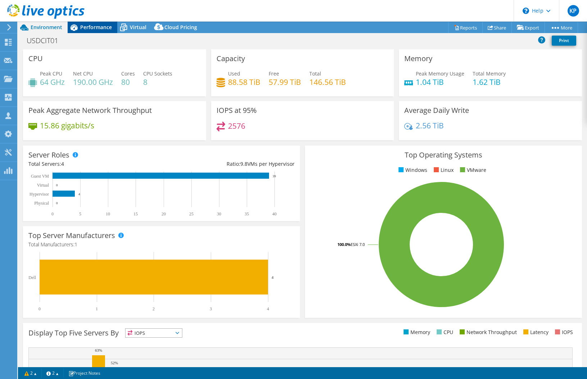  What do you see at coordinates (228, 164) in the screenshot?
I see `div: Ratio: VMs per Hypervisor` at bounding box center [228, 164].